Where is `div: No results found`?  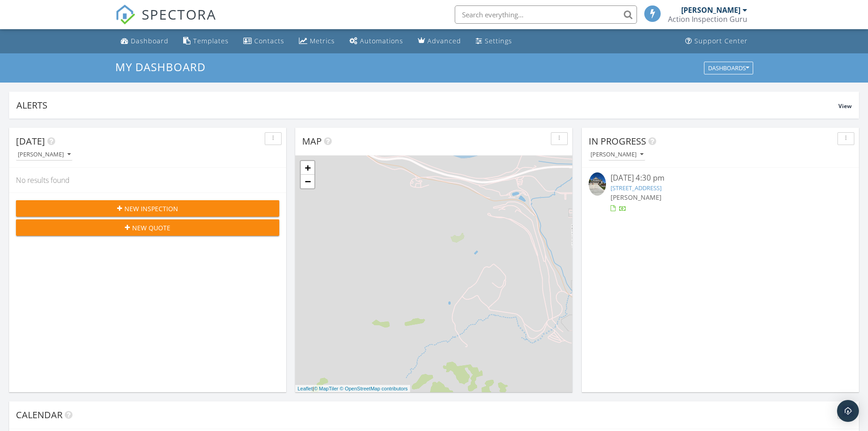 div: No results found is located at coordinates (148, 181).